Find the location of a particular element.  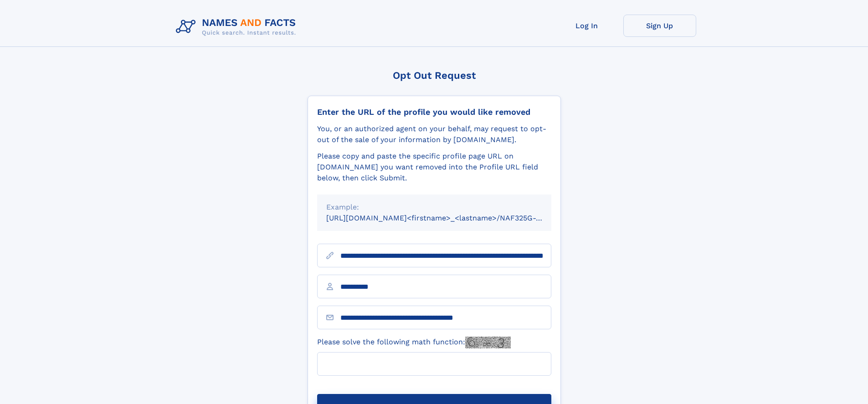

div: You, or an authorized agent on your behalf, may request to opt-out of the sale of your informatio... is located at coordinates (434, 134).